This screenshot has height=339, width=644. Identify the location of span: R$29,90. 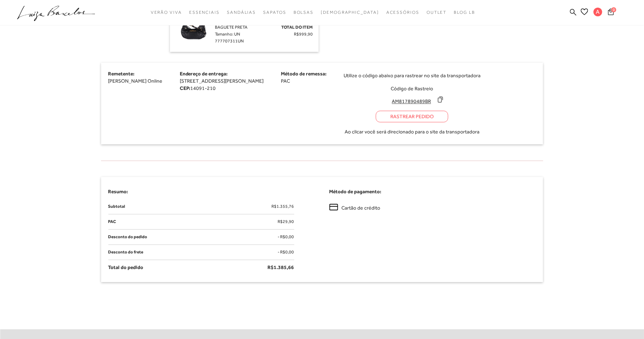
(286, 222).